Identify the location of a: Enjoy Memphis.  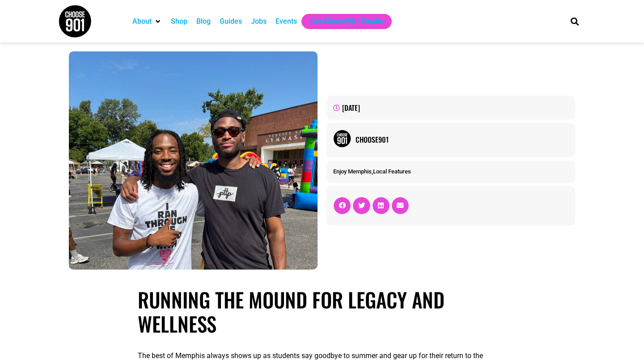
(352, 171).